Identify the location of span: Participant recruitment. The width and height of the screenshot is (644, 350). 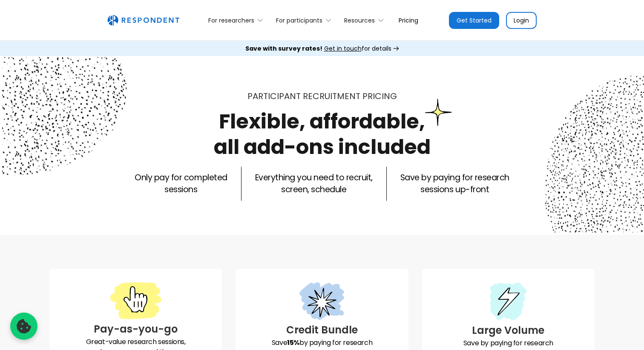
(304, 96).